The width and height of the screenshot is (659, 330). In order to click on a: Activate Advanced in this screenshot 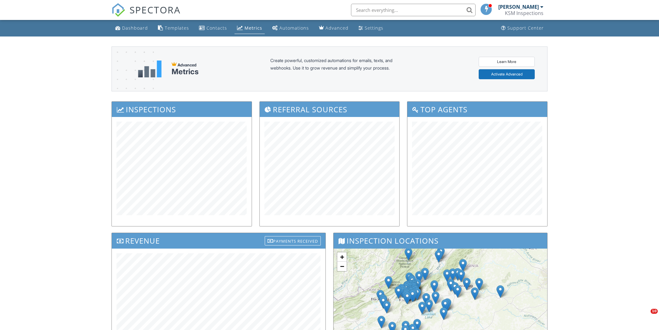, I will do `click(507, 74)`.